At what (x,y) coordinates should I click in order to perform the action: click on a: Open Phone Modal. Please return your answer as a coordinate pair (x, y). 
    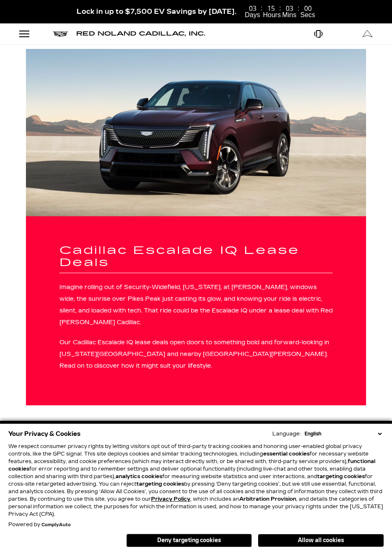
    Looking at the image, I should click on (318, 34).